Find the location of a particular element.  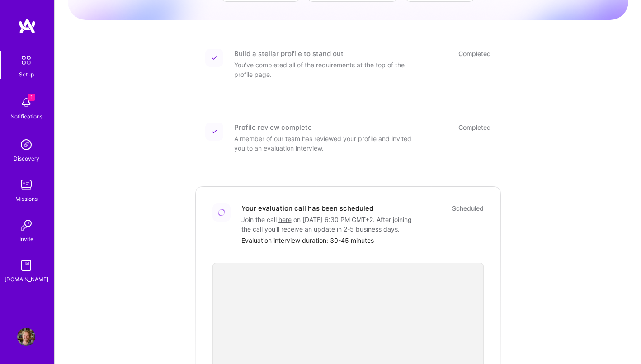

img: teamwork is located at coordinates (26, 185).